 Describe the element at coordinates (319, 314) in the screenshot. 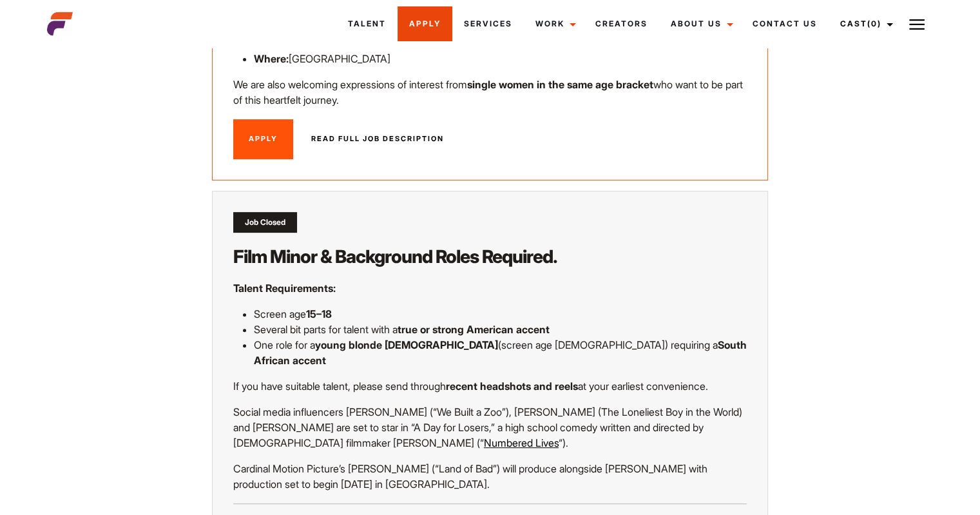

I see `strong: 15–18` at that location.